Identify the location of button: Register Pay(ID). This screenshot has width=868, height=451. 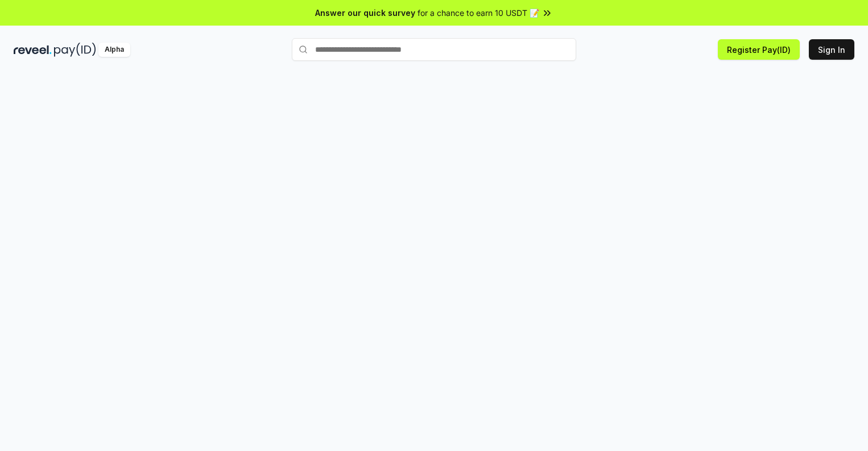
(759, 49).